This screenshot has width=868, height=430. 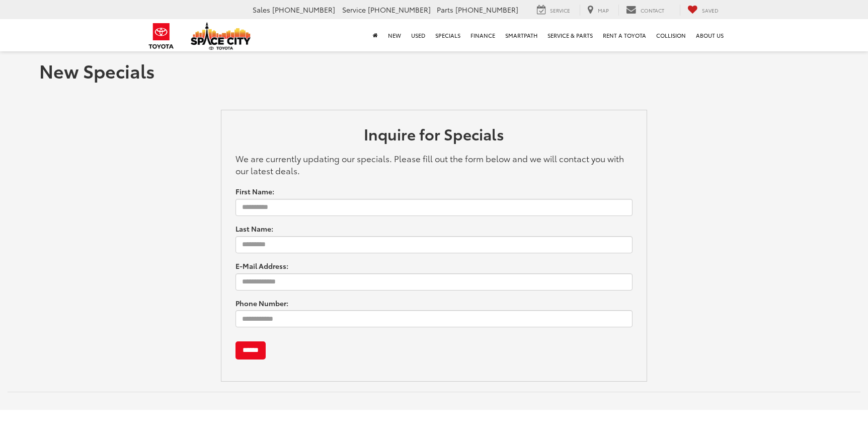 I want to click on a: Used, so click(x=418, y=35).